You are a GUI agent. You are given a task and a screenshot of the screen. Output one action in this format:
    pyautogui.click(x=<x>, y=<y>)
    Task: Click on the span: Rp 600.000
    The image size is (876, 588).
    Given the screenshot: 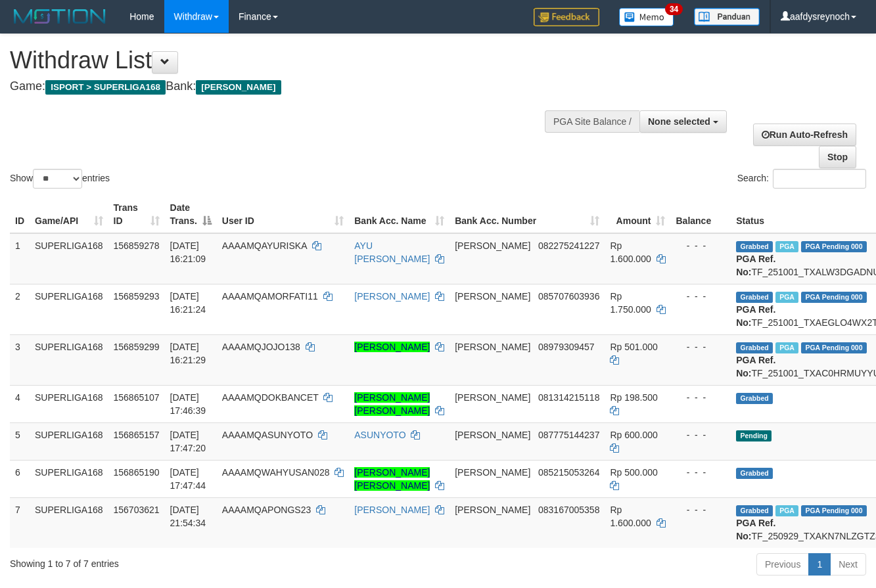 What is the action you would take?
    pyautogui.click(x=633, y=435)
    